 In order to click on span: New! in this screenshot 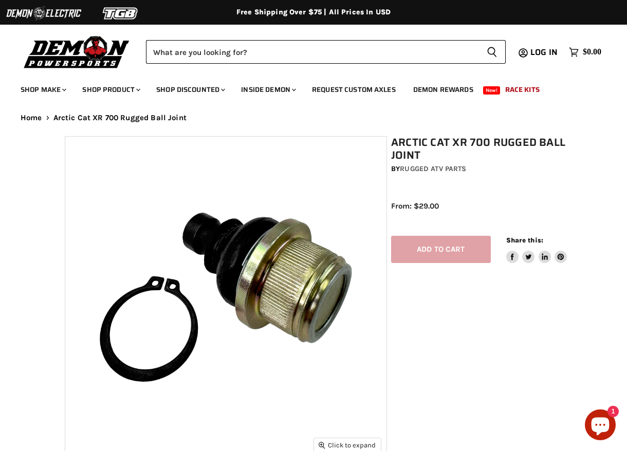, I will do `click(492, 90)`.